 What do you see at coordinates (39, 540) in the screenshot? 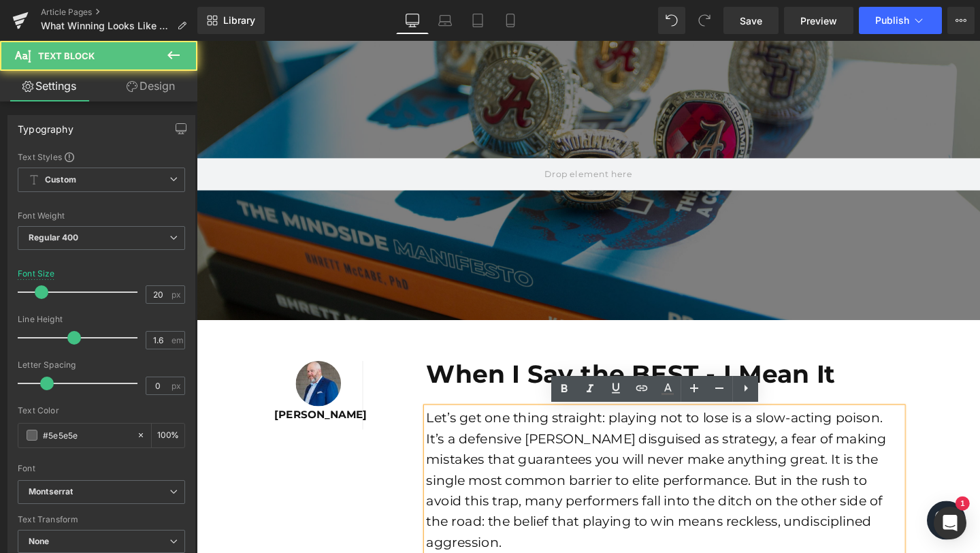
I see `b: None` at bounding box center [39, 540].